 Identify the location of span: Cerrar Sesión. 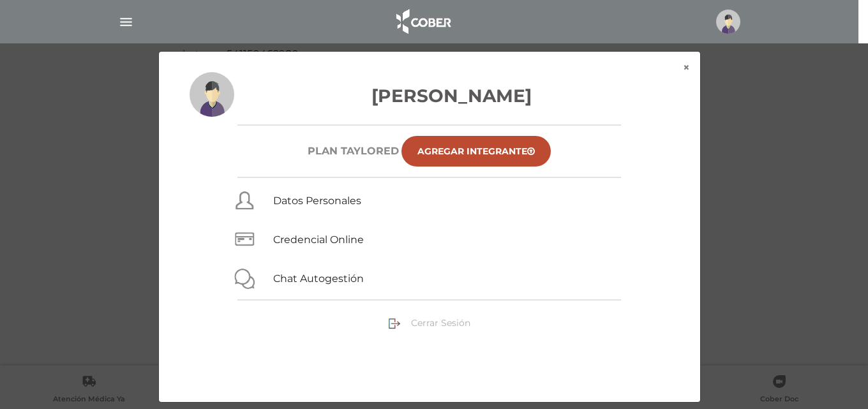
(441, 323).